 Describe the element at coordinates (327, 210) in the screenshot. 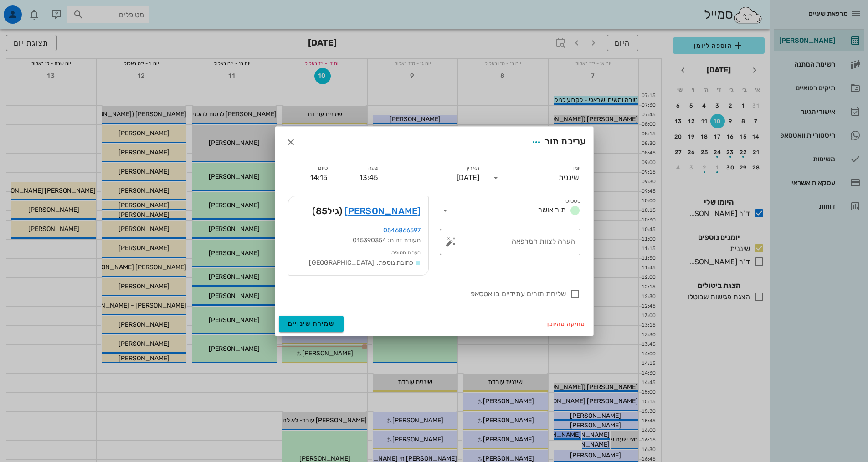

I see `span: (גיל )` at that location.